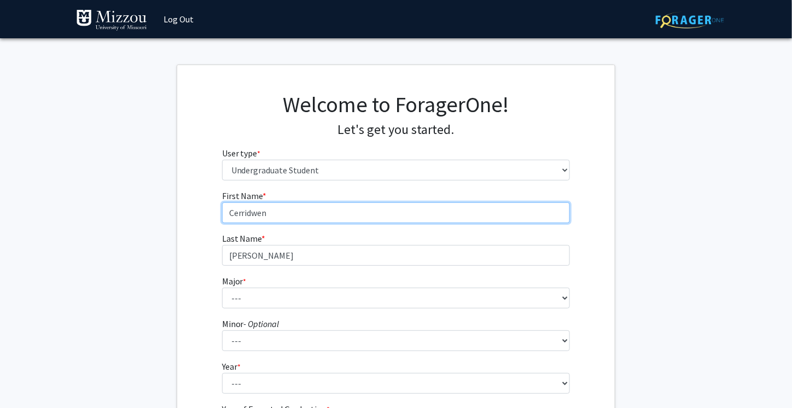 The image size is (792, 408). I want to click on label: Minor, so click(251, 324).